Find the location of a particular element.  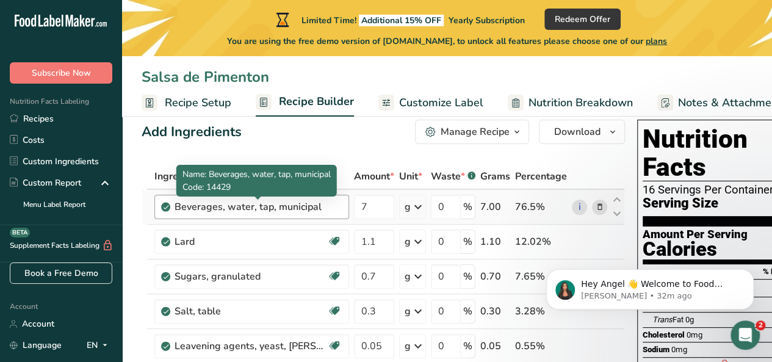

span: 2 is located at coordinates (760, 325).